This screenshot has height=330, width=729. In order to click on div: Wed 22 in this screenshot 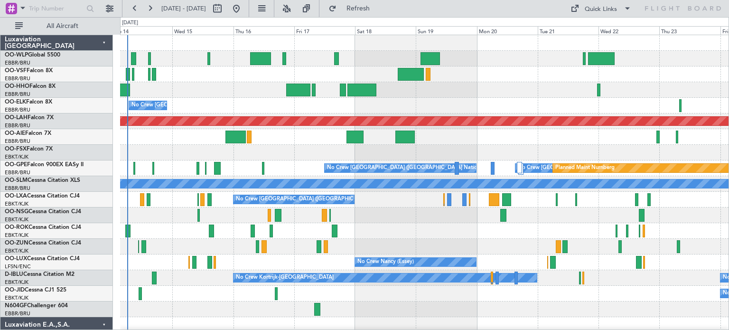, I will do `click(629, 30)`.